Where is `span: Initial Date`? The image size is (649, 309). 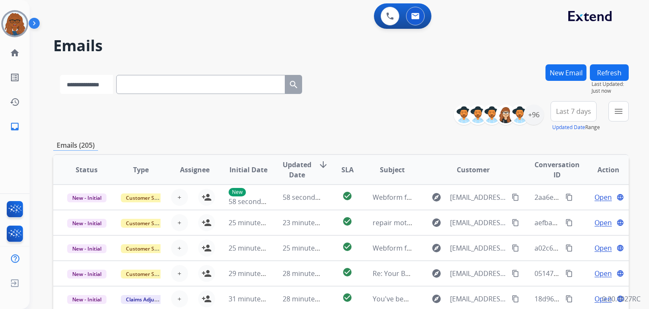 span: Initial Date is located at coordinates (249, 169).